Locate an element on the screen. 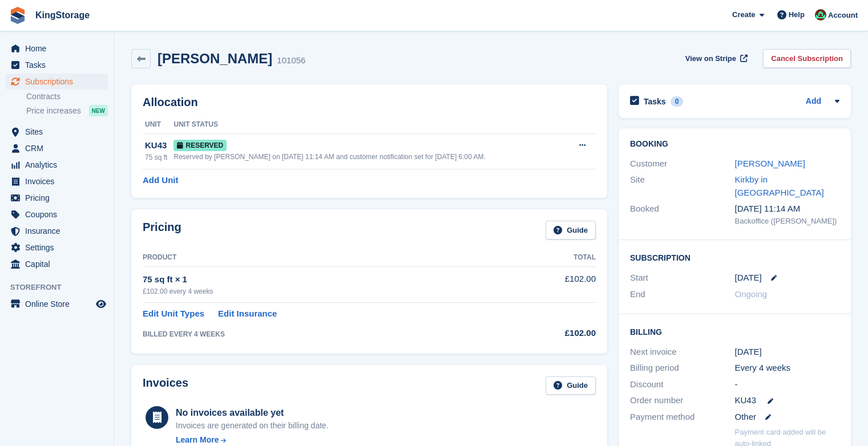  div: Site is located at coordinates (682, 186).